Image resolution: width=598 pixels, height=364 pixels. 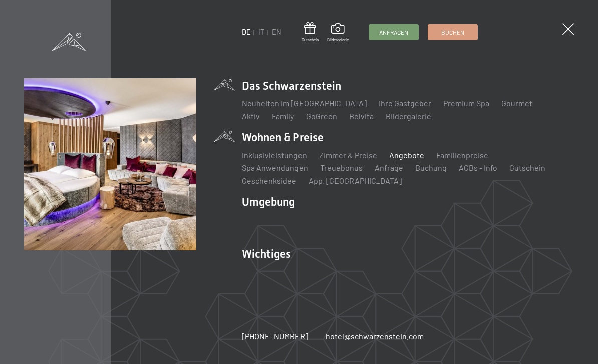 What do you see at coordinates (452, 32) in the screenshot?
I see `a: Buchen` at bounding box center [452, 32].